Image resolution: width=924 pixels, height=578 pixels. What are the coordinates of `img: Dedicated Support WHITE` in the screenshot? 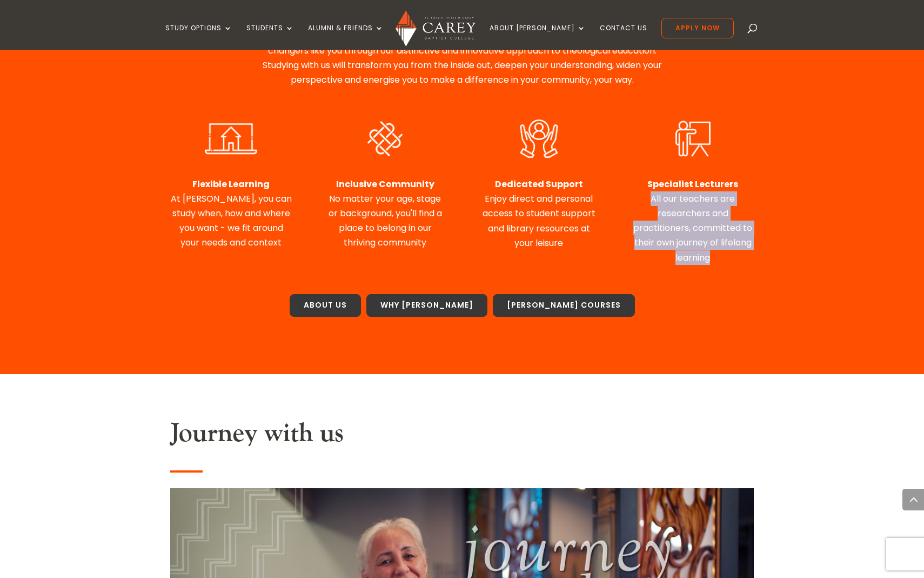 It's located at (539, 139).